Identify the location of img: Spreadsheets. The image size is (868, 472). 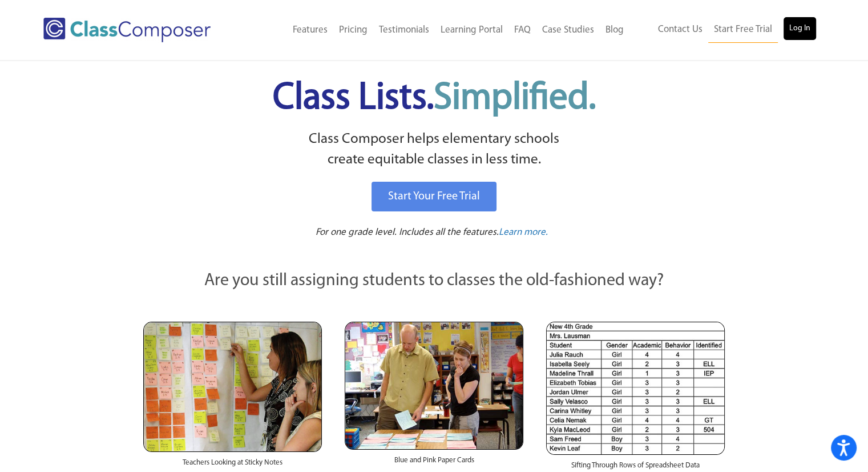
(636, 388).